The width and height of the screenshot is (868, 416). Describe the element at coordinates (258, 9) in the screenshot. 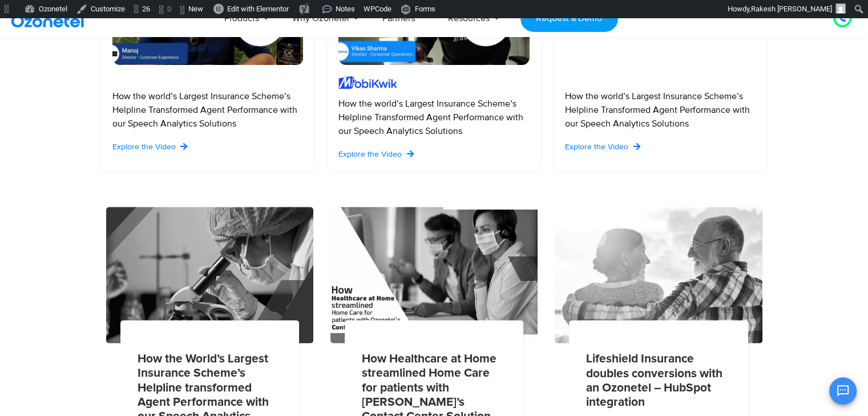

I see `span: Edit with Elementor` at that location.